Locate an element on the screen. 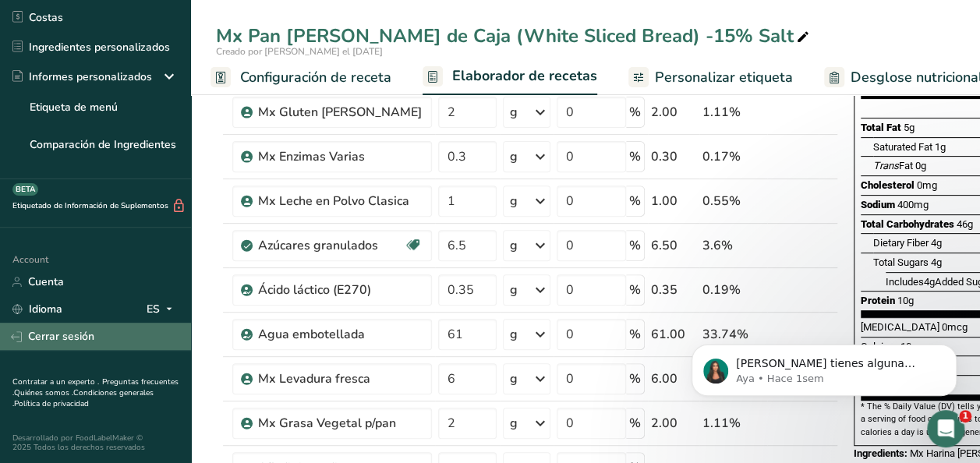 This screenshot has width=980, height=463. div: ES is located at coordinates (163, 310).